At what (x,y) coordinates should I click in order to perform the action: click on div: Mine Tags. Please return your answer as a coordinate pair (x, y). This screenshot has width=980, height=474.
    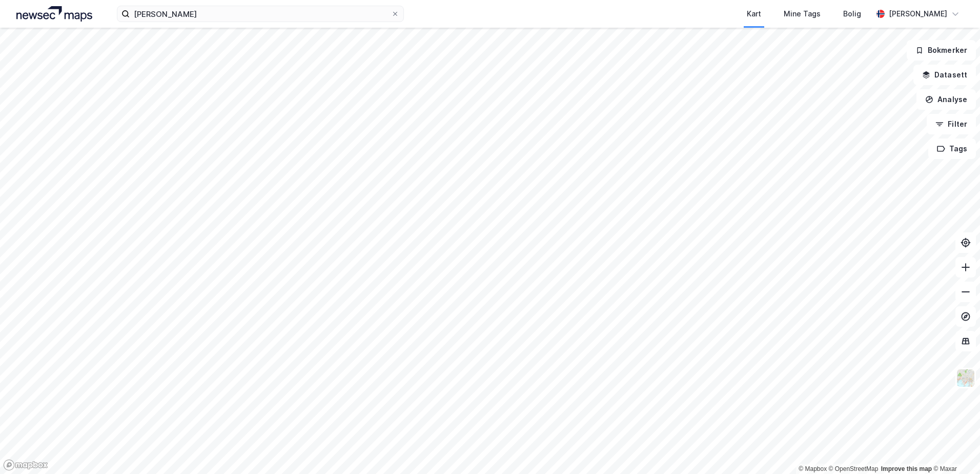
    Looking at the image, I should click on (802, 14).